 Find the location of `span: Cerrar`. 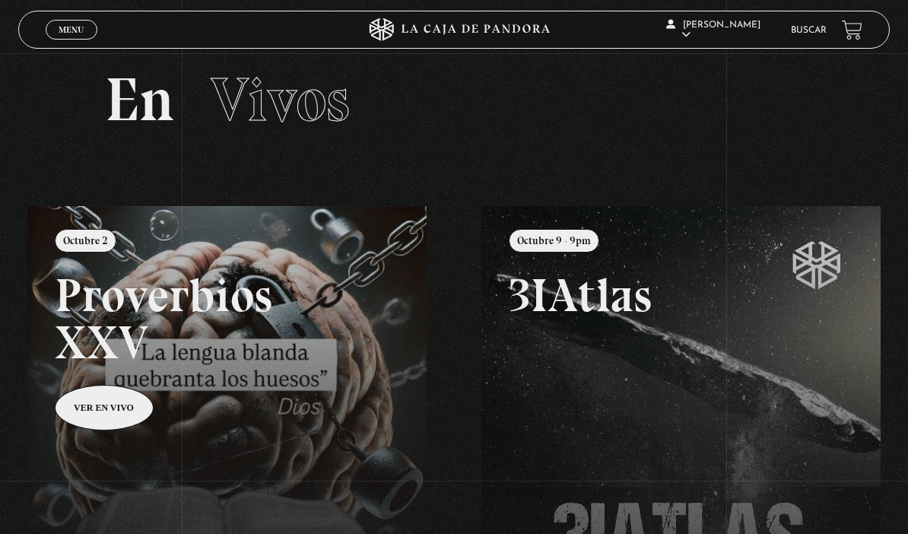

span: Cerrar is located at coordinates (71, 43).